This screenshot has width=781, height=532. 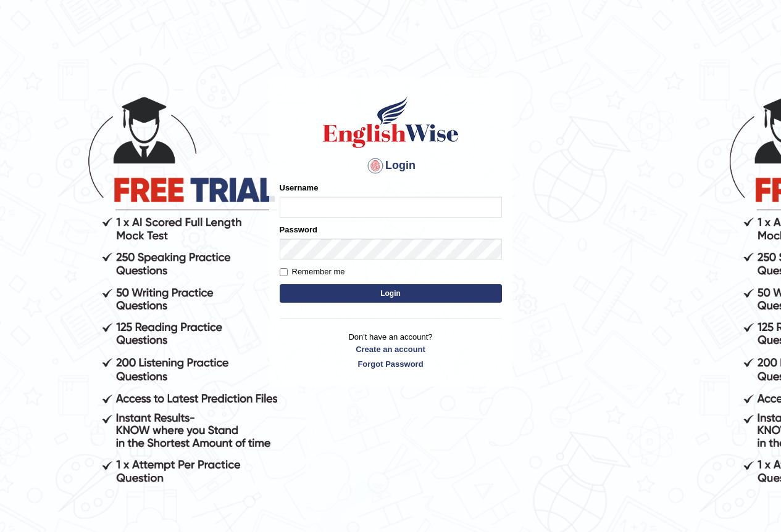 What do you see at coordinates (283, 272) in the screenshot?
I see `input: Remember me` at bounding box center [283, 272].